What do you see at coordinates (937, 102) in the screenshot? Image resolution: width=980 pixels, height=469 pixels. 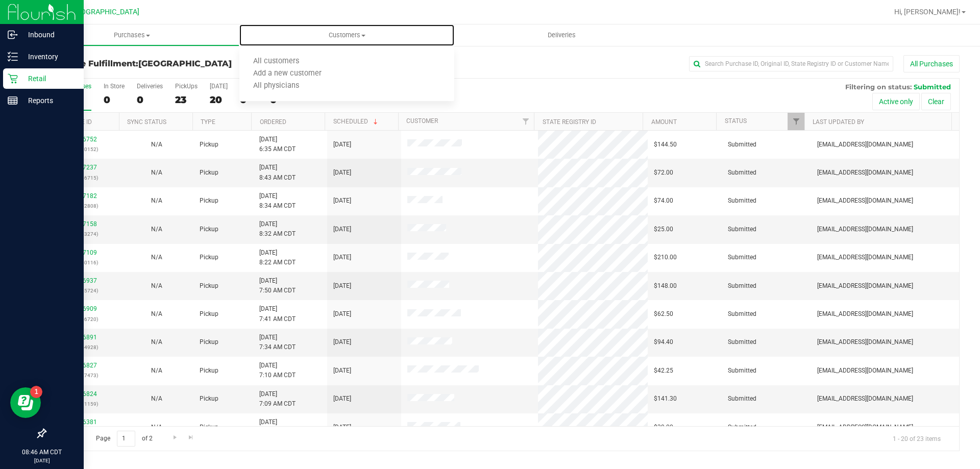 I see `button: Clear` at bounding box center [937, 102].